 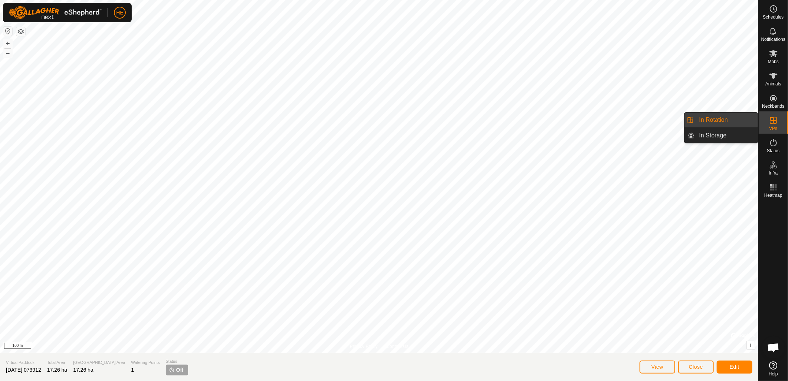 What do you see at coordinates (397, 346) in the screenshot?
I see `a: Contact Us` at bounding box center [397, 346].